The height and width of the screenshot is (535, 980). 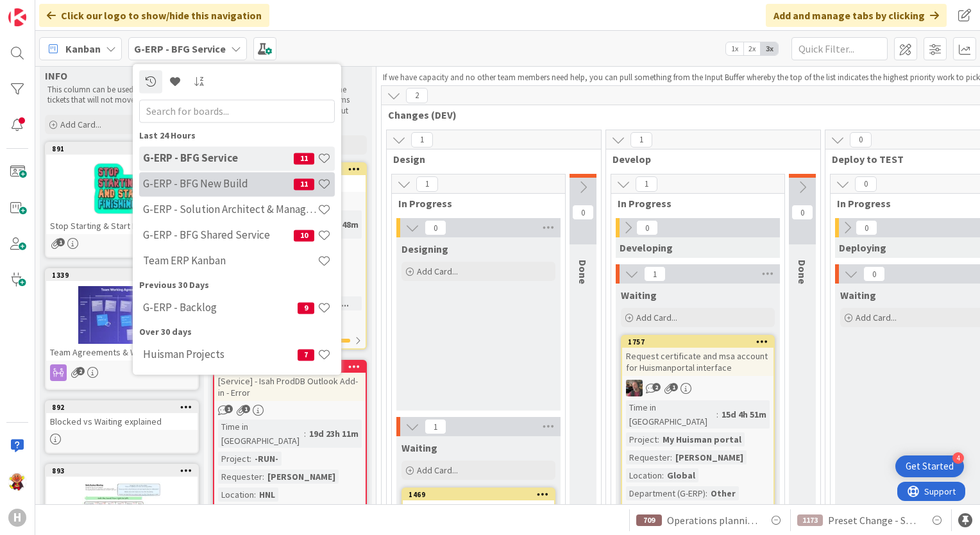 What do you see at coordinates (306, 355) in the screenshot?
I see `span: 7` at bounding box center [306, 355].